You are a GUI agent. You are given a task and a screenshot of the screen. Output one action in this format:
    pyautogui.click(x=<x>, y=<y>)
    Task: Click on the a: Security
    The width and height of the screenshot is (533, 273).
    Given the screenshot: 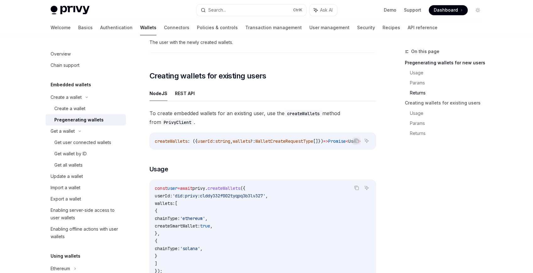 What is the action you would take?
    pyautogui.click(x=366, y=28)
    